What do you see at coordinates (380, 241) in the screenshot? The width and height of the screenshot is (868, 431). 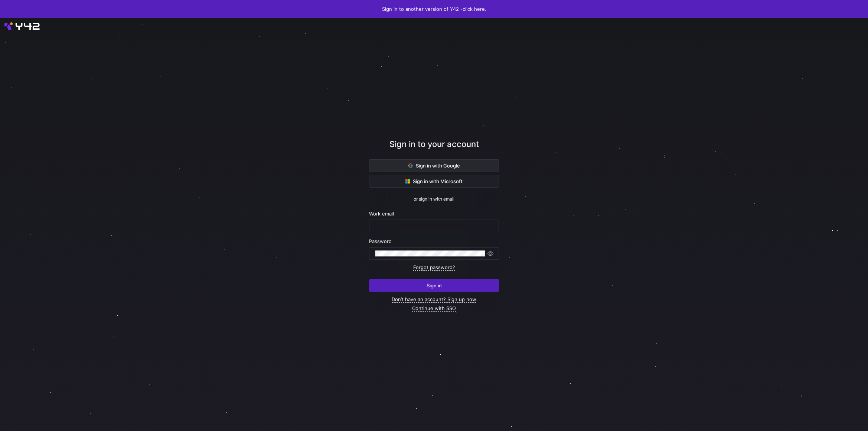 I see `span: Password` at bounding box center [380, 241].